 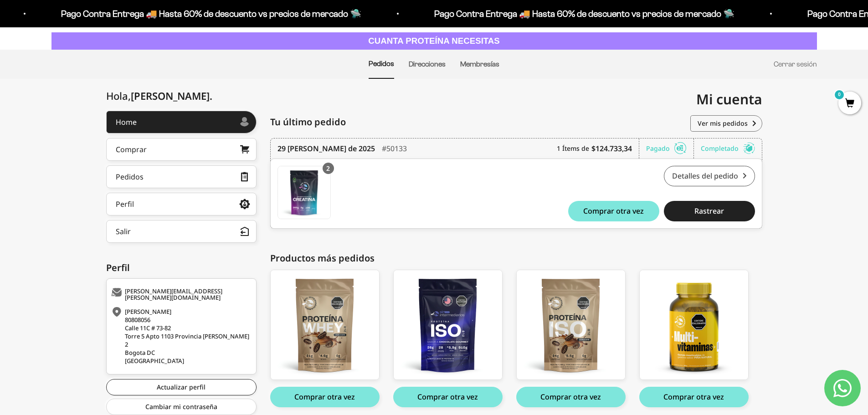 I want to click on a: Perfil, so click(x=181, y=204).